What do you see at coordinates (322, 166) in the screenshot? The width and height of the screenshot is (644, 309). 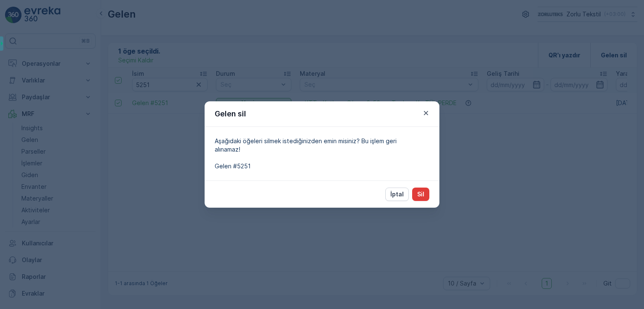 I see `span: Gelen #5251` at bounding box center [322, 166].